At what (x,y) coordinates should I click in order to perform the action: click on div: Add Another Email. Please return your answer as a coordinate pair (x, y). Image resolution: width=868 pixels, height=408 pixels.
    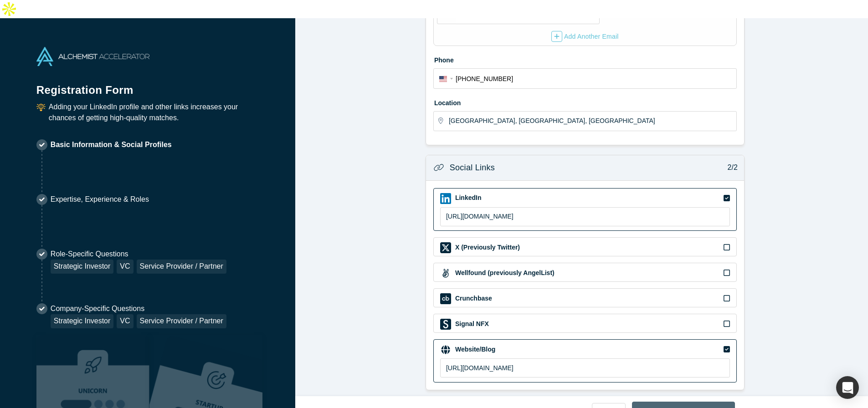
    Looking at the image, I should click on (585, 36).